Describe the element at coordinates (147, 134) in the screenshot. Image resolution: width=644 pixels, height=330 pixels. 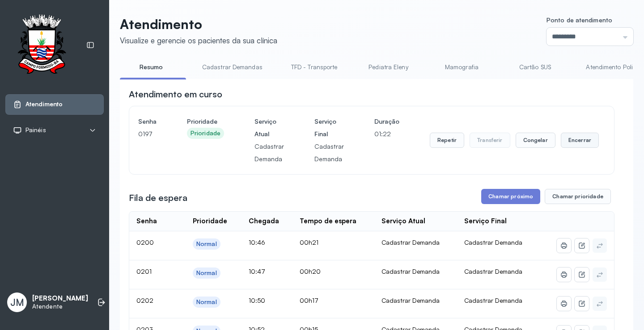
I see `p: 0197` at that location.